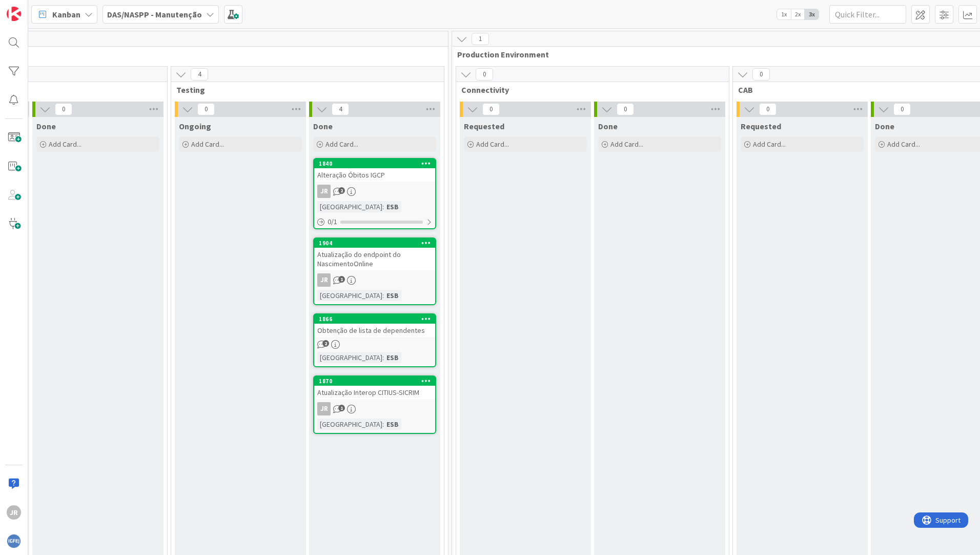  What do you see at coordinates (375, 259) in the screenshot?
I see `div: Atualização do endpoint do NascimentoOnline` at bounding box center [375, 259].